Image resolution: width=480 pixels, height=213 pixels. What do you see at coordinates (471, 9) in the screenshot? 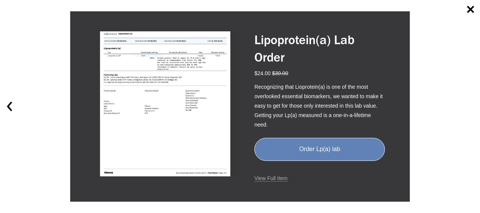
I see `button: Close quick view` at bounding box center [471, 9].